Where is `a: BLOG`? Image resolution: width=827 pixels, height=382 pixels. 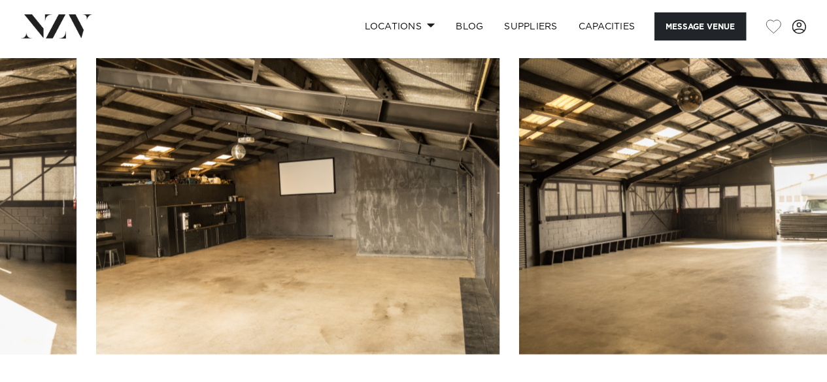
a: BLOG is located at coordinates (469, 26).